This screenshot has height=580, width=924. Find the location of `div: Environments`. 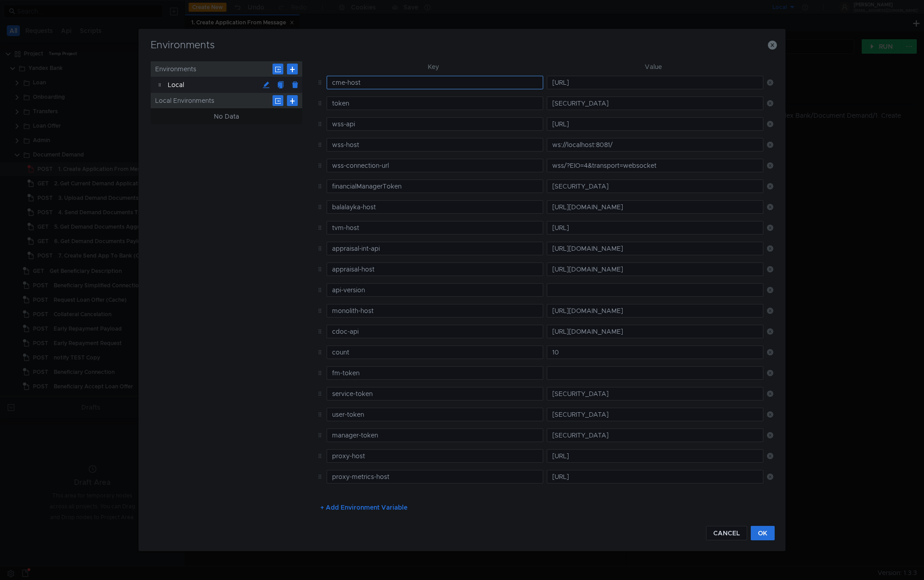

div: Environments is located at coordinates (226, 69).